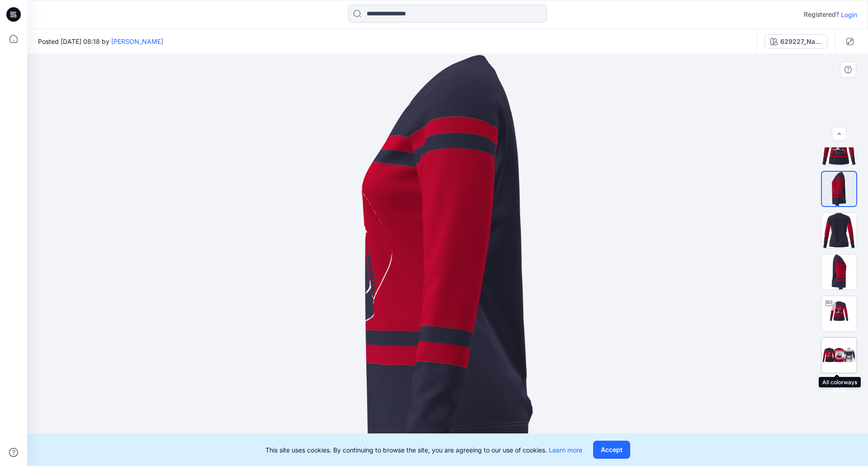  What do you see at coordinates (839, 231) in the screenshot?
I see `img: Back 38` at bounding box center [839, 231].